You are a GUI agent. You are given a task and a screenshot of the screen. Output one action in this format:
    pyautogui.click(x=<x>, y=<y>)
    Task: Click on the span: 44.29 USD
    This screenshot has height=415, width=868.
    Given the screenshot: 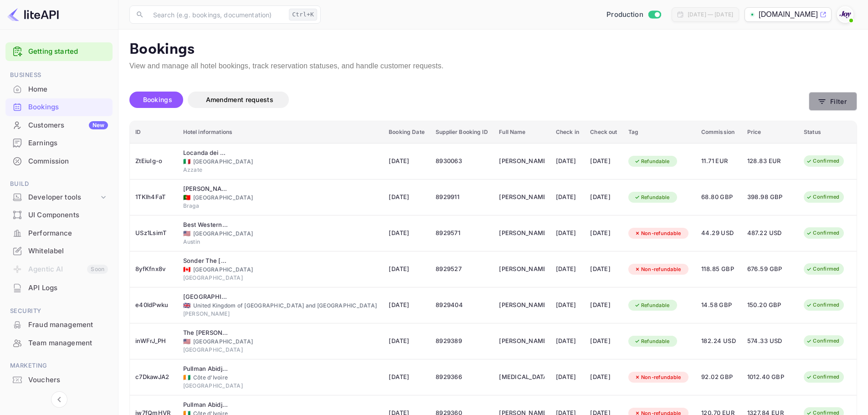 What is the action you would take?
    pyautogui.click(x=719, y=233)
    